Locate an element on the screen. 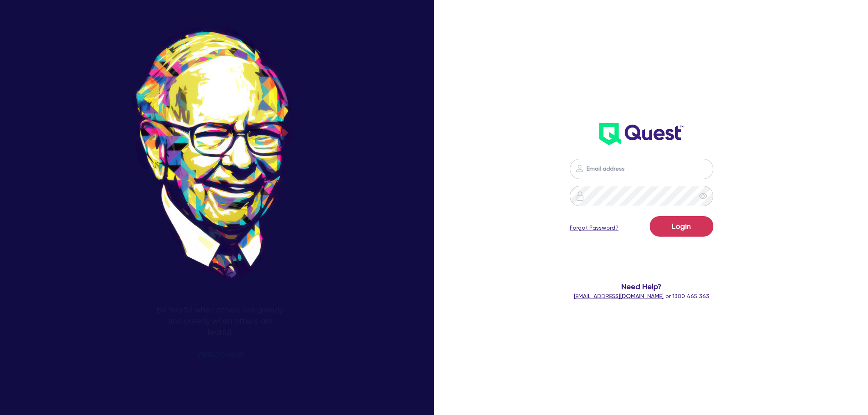 The image size is (868, 415). span: eye is located at coordinates (703, 196).